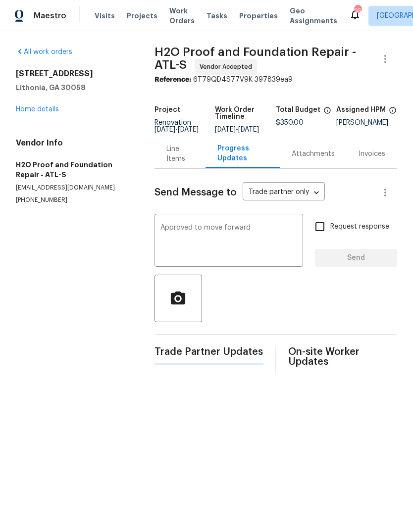 The width and height of the screenshot is (413, 532). What do you see at coordinates (358, 11) in the screenshot?
I see `div: 95` at bounding box center [358, 11].